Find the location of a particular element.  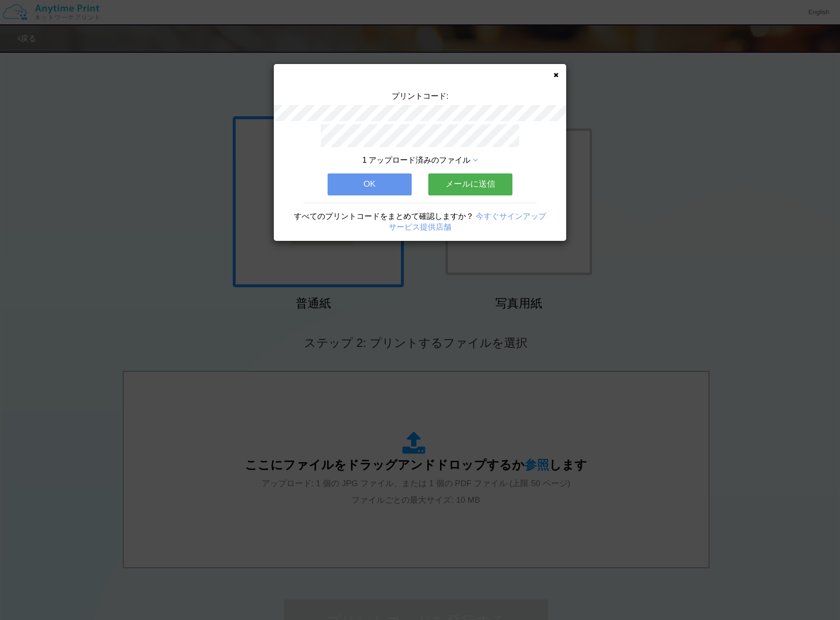

span: すべてのプリントコードをまとめて確認しますか？ is located at coordinates (384, 216).